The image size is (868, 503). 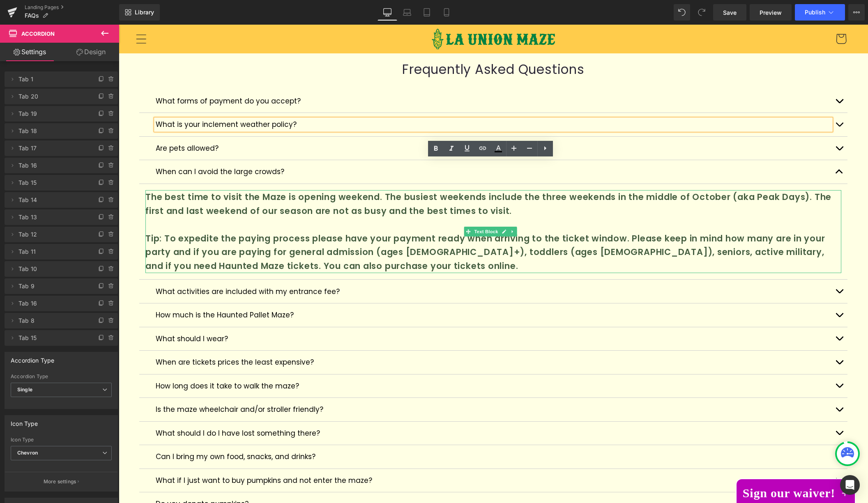 What do you see at coordinates (851, 485) in the screenshot?
I see `div: Open Intercom Messenger` at bounding box center [851, 485].